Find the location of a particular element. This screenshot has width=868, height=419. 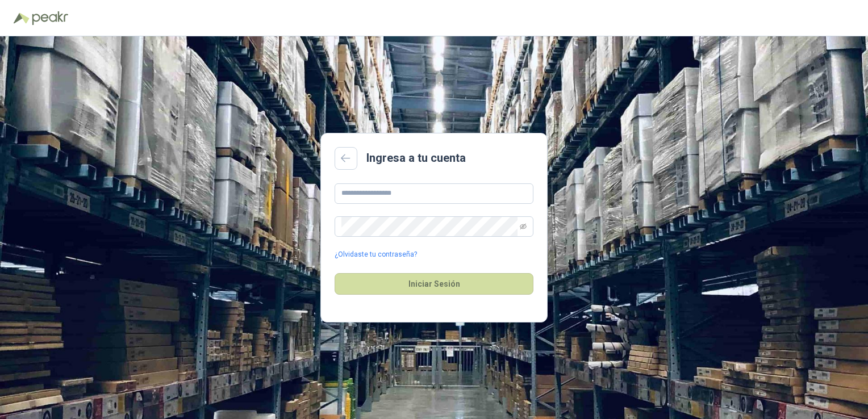

img: Peakr is located at coordinates (50, 18).